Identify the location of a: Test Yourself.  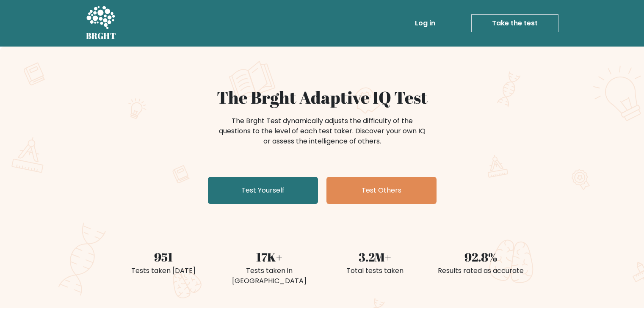
(263, 191).